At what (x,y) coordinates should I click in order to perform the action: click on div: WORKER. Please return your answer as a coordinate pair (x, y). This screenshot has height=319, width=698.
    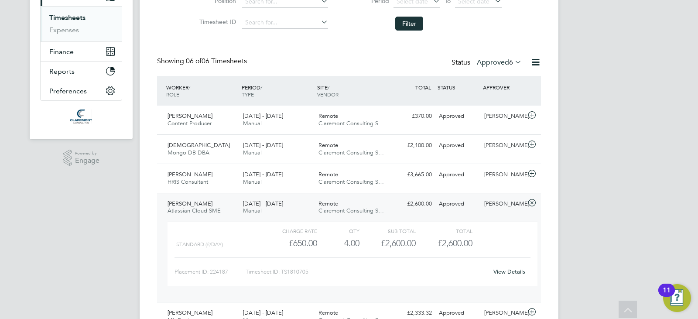
    Looking at the image, I should click on (202, 91).